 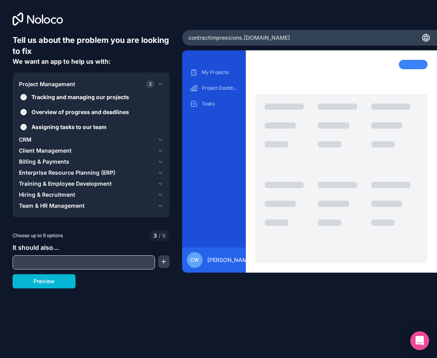 I want to click on span: Billing & Payments, so click(x=44, y=162).